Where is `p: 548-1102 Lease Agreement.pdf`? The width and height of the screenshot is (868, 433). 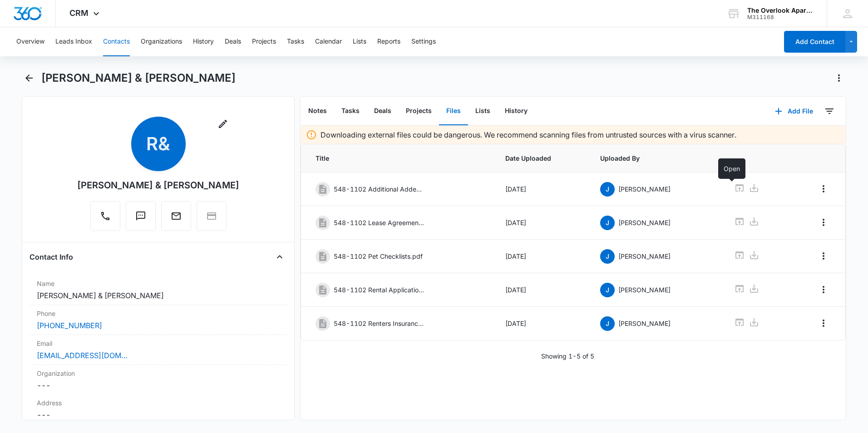
p: 548-1102 Lease Agreement.pdf is located at coordinates (379, 223).